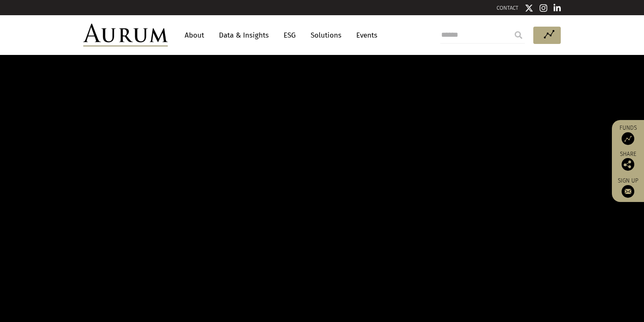 The height and width of the screenshot is (322, 644). I want to click on img: Linkedin icon, so click(557, 8).